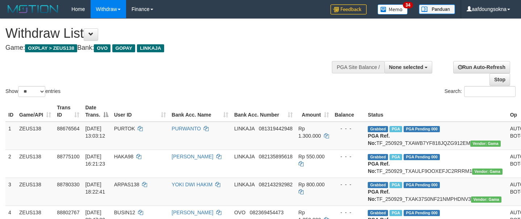 The height and width of the screenshot is (219, 521). What do you see at coordinates (276, 156) in the screenshot?
I see `span: Copy 082135895618 to clipboard` at bounding box center [276, 156].